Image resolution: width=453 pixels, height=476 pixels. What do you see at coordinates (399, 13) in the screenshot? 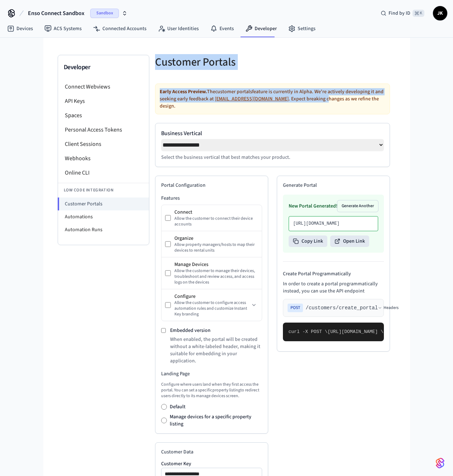
I see `span: Find by ID` at bounding box center [399, 13].